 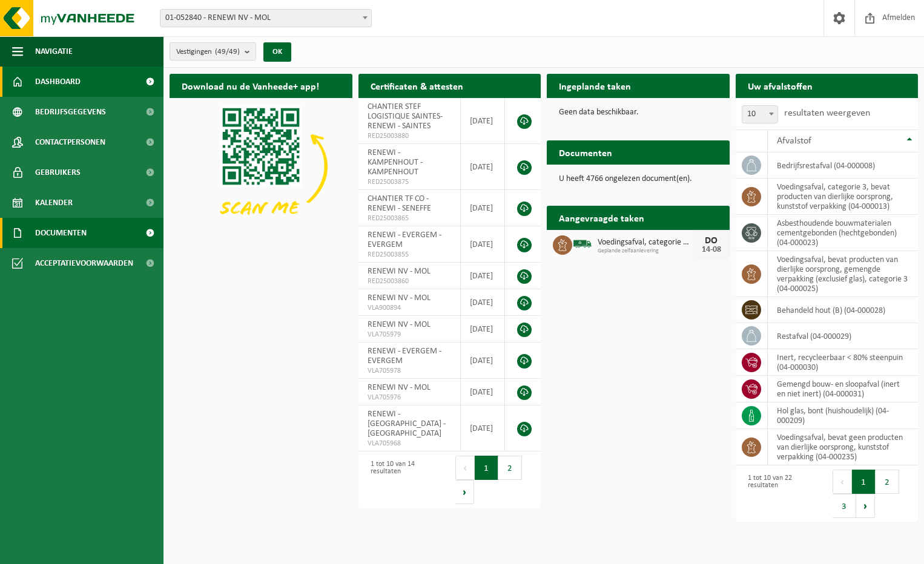 What do you see at coordinates (781, 493) in the screenshot?
I see `div: 1 tot 10 van 22 resultaten` at bounding box center [781, 493].